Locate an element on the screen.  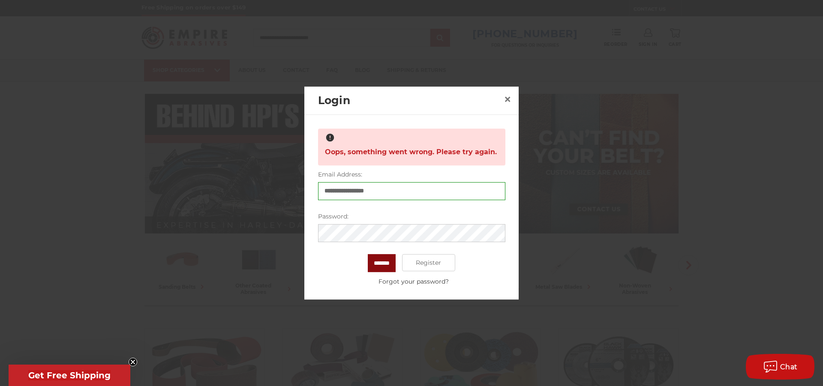
span: Get Free Shipping is located at coordinates (69, 375).